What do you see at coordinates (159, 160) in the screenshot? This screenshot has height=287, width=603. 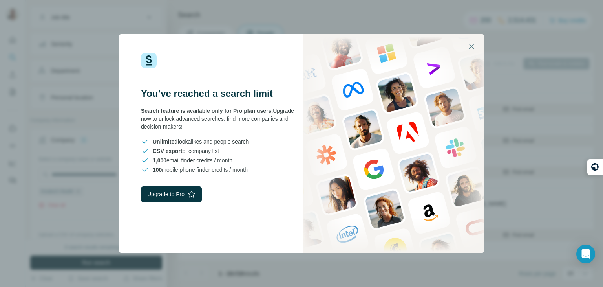 I see `span: 1,000` at bounding box center [159, 160].